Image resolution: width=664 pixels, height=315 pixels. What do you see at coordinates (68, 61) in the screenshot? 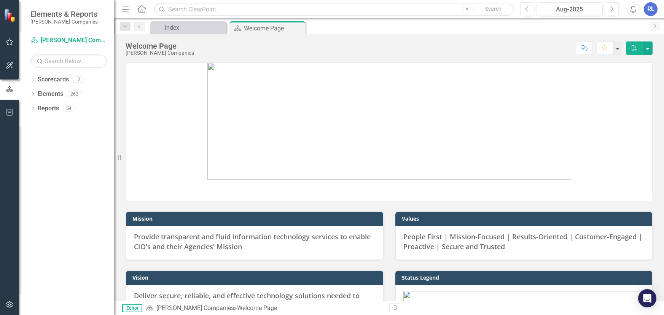
I see `input: Search Below...` at bounding box center [68, 61].